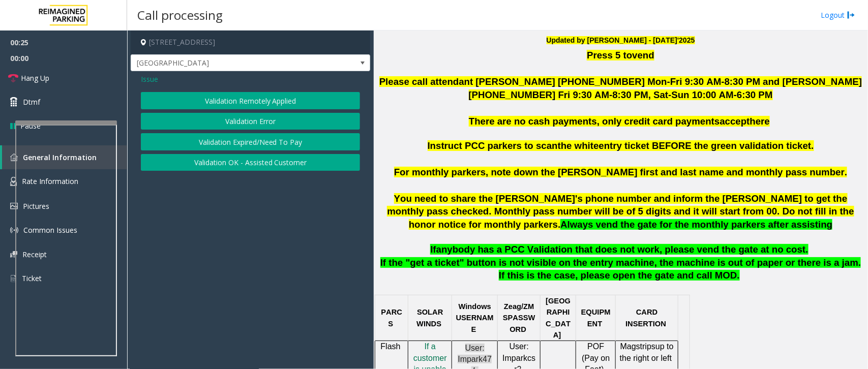  I want to click on span: vend, so click(644, 55).